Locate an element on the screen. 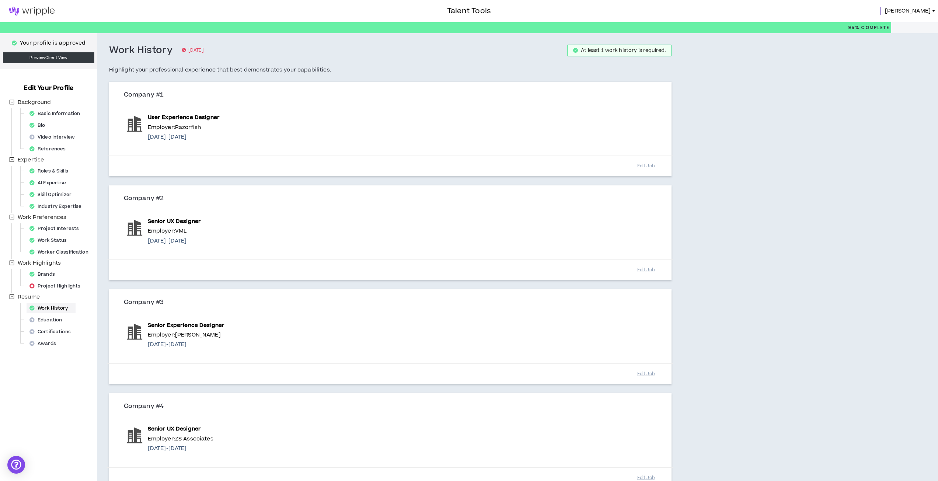 This screenshot has height=481, width=938. div: Skill Optimizer is located at coordinates (53, 195).